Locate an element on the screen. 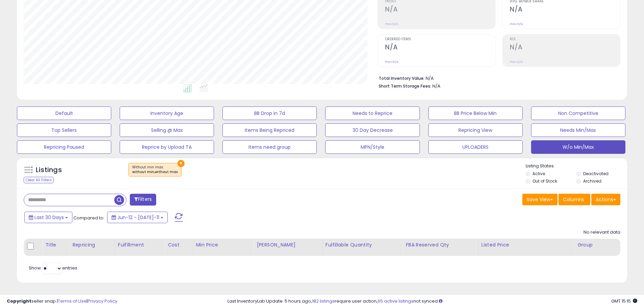 The width and height of the screenshot is (644, 308). span: ROI is located at coordinates (565, 39).